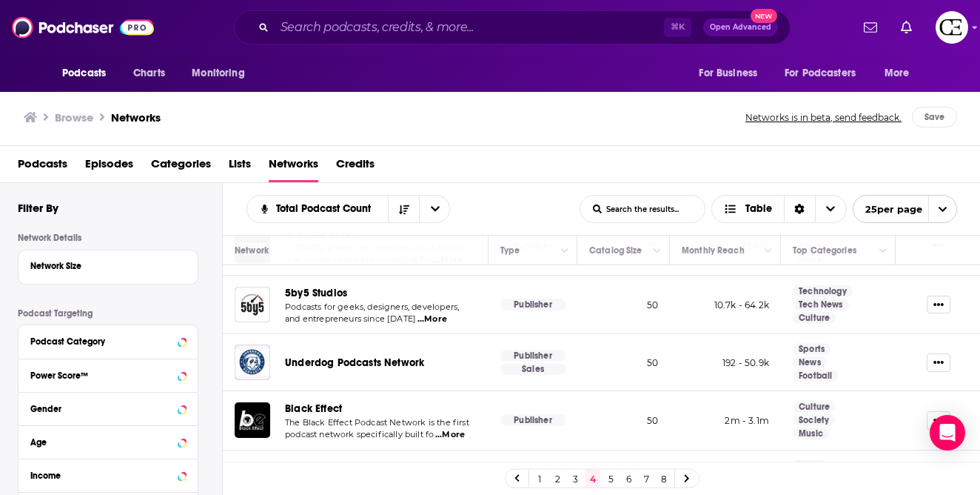 The image size is (980, 495). I want to click on span: Logged in as cozyearthaudio, so click(952, 28).